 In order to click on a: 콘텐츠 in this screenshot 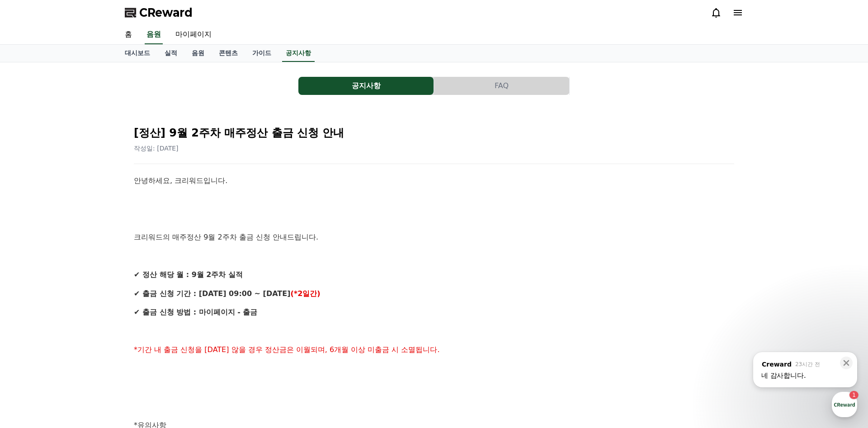, I will do `click(229, 53)`.